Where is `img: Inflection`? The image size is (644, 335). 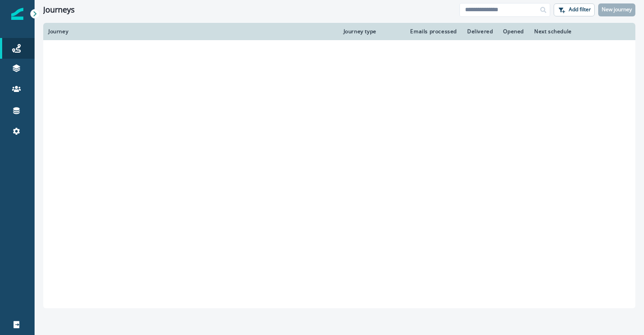 img: Inflection is located at coordinates (17, 14).